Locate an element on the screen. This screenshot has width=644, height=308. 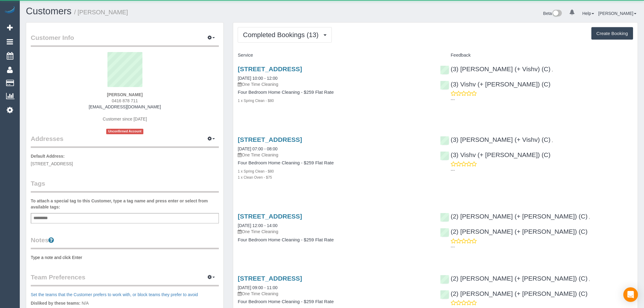
a: Beta is located at coordinates (553, 13).